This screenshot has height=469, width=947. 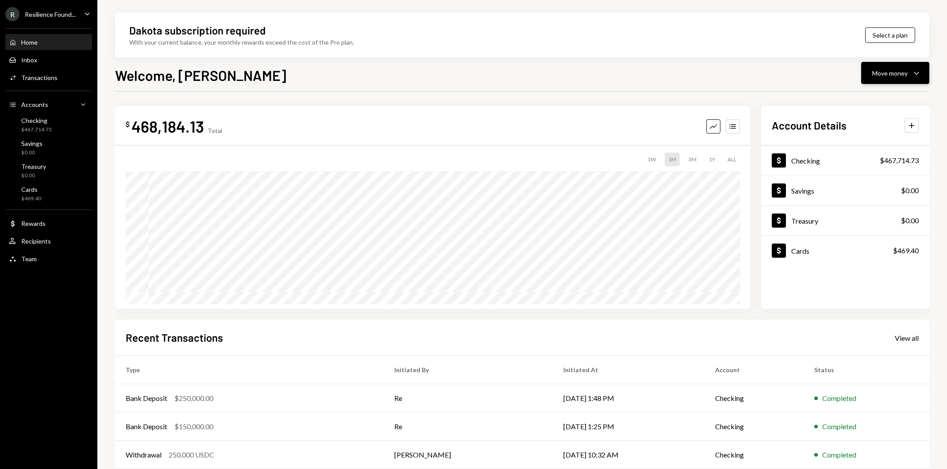 What do you see at coordinates (651, 159) in the screenshot?
I see `div: 1W` at bounding box center [651, 159].